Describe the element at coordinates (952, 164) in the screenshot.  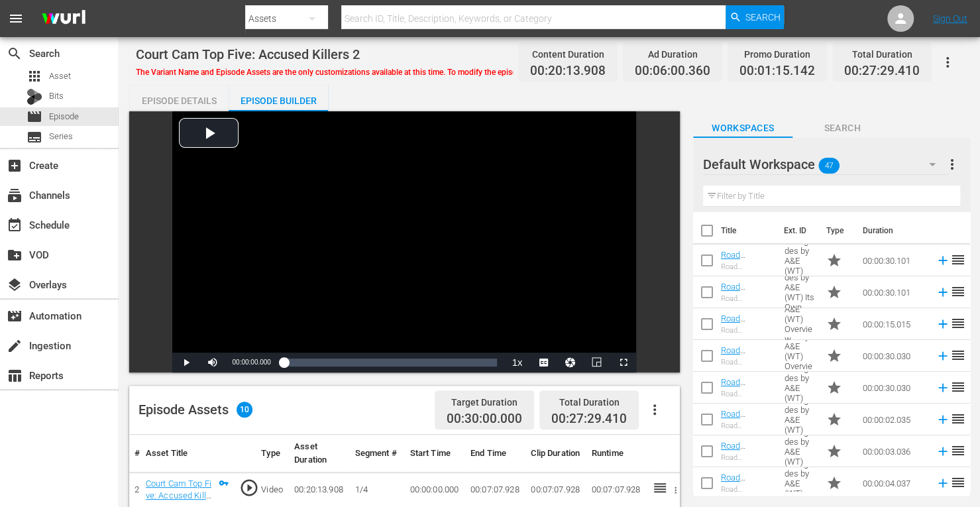
I see `button: more_vert` at that location.